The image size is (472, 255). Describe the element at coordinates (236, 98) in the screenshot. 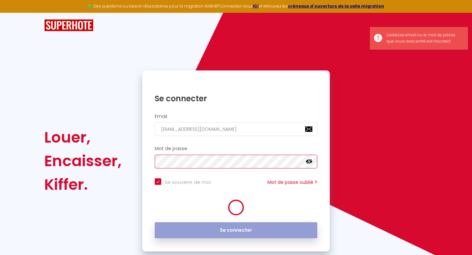

I see `h1: Se connecter` at that location.